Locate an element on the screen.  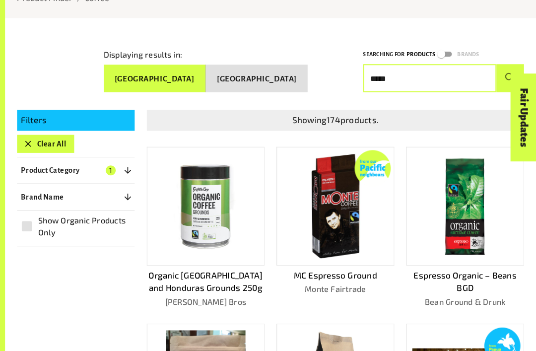
span: 1 is located at coordinates (115, 172).